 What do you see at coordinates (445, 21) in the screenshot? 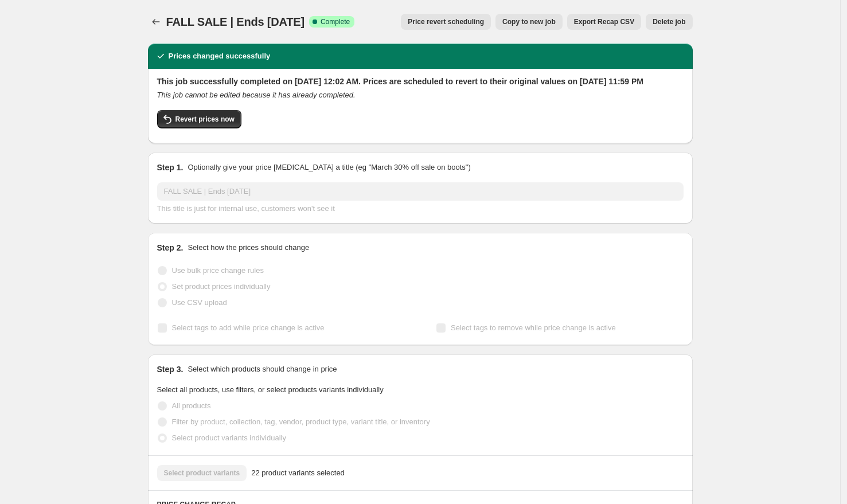
I see `button: Price revert scheduling` at bounding box center [445, 21].